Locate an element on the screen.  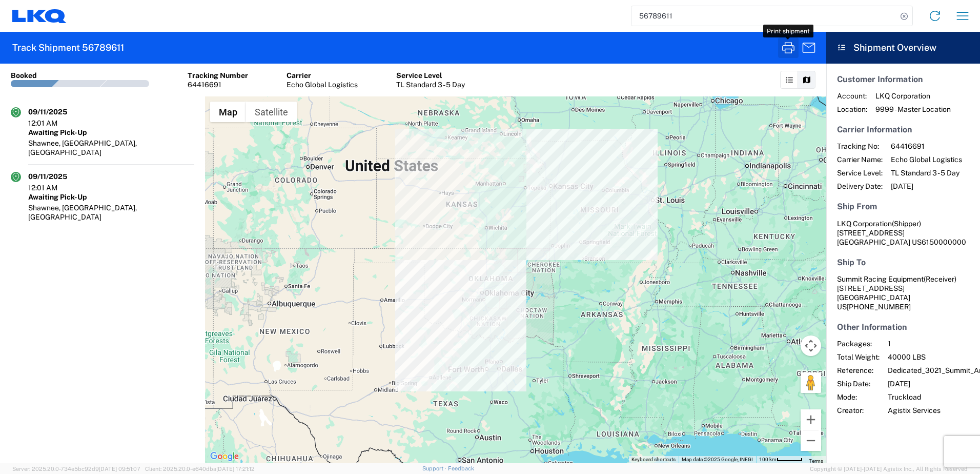
button: Show street map is located at coordinates (228, 112).